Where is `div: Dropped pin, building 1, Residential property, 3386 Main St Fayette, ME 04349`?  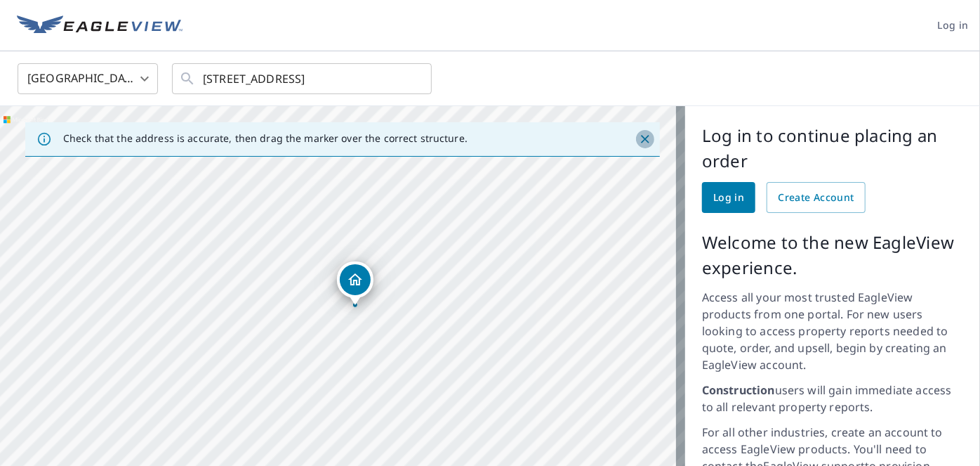
div: Dropped pin, building 1, Residential property, 3386 Main St Fayette, ME 04349 is located at coordinates (355, 283).